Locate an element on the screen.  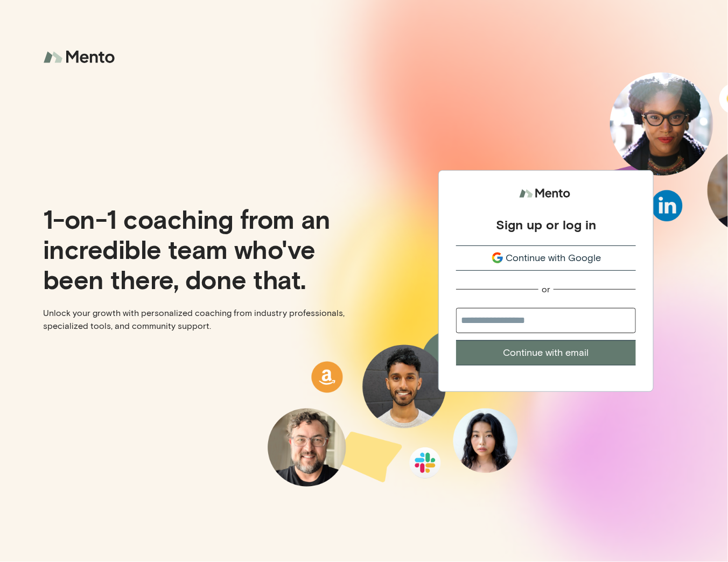
img: logo is located at coordinates (81, 57).